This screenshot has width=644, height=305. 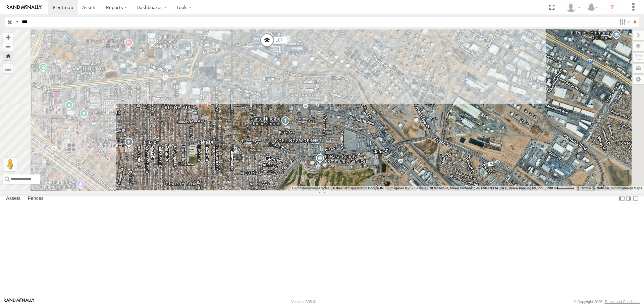 I want to click on a: Notificar un problema de Maps, so click(x=619, y=188).